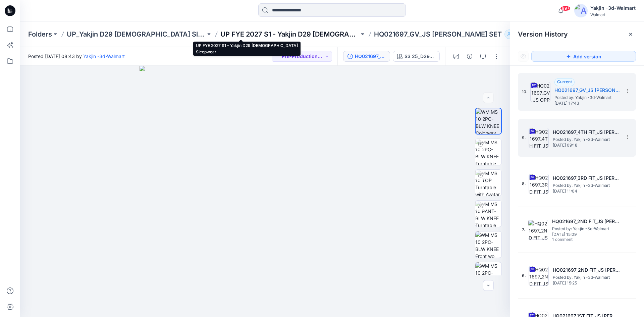 This screenshot has height=317, width=644. What do you see at coordinates (586, 178) in the screenshot?
I see `h5: HQ021697_3RD FIT_JS OPP PJ SET` at bounding box center [586, 178].